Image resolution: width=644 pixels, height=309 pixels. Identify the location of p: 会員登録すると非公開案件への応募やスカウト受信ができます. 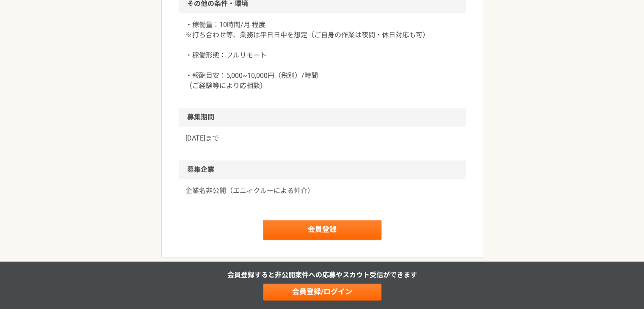
(322, 275).